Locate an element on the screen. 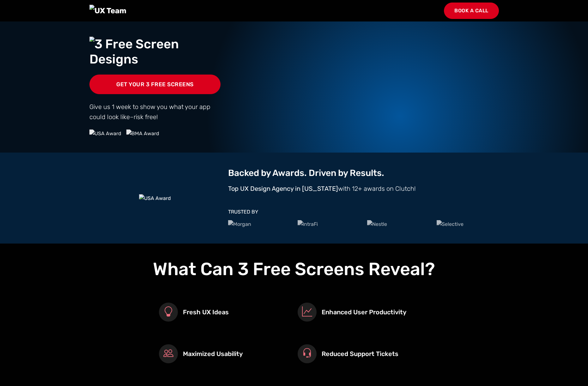  a: Book a Call is located at coordinates (472, 11).